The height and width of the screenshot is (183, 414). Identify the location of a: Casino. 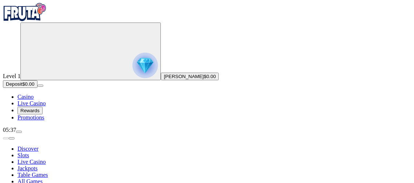
(25, 97).